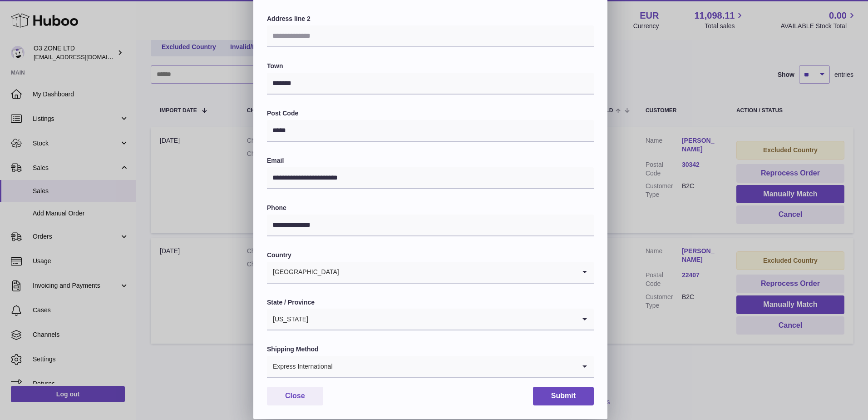 The height and width of the screenshot is (420, 868). Describe the element at coordinates (431, 349) in the screenshot. I see `label: Shipping Method` at that location.